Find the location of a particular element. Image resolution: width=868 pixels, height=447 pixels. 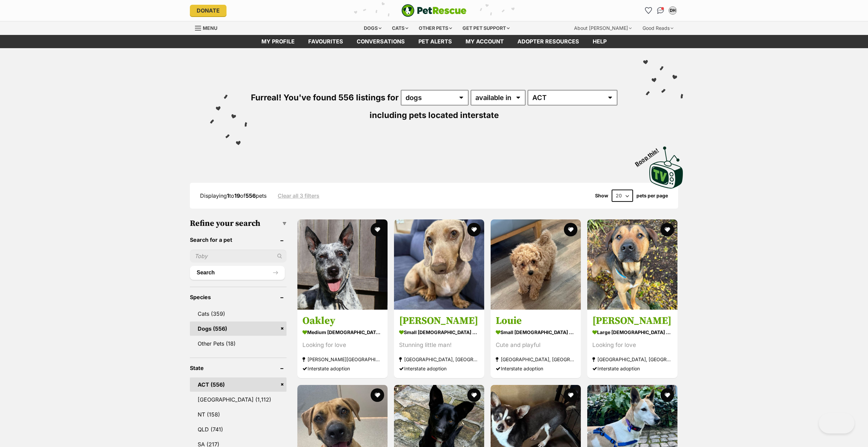

div: Cats is located at coordinates (400, 28).